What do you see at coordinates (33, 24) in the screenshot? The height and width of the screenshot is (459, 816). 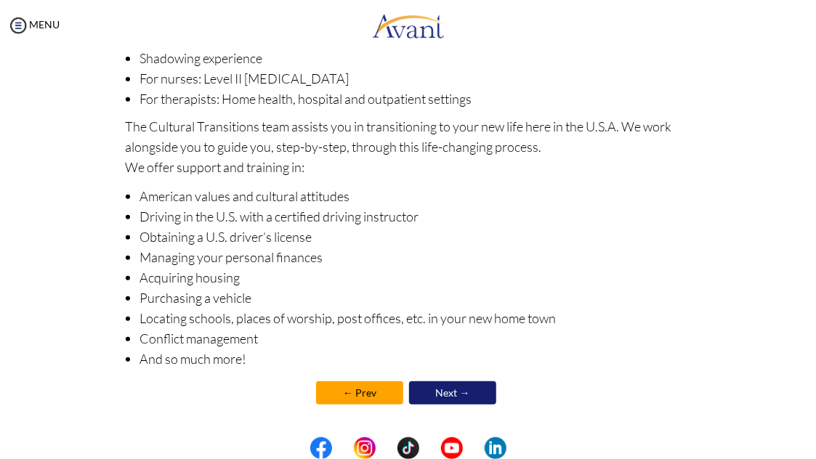 I see `a: MENU` at bounding box center [33, 24].